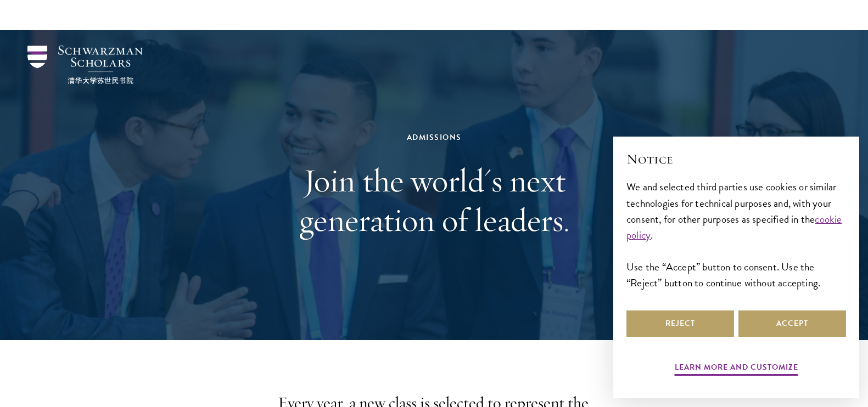 The width and height of the screenshot is (868, 407). Describe the element at coordinates (434, 201) in the screenshot. I see `h1: Join the world's next generation of leaders.` at that location.